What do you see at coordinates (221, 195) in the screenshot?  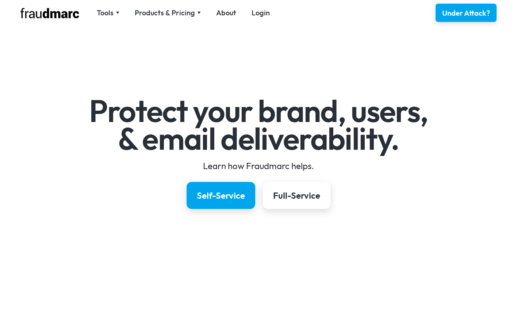 I see `div: Self-Service` at bounding box center [221, 195].